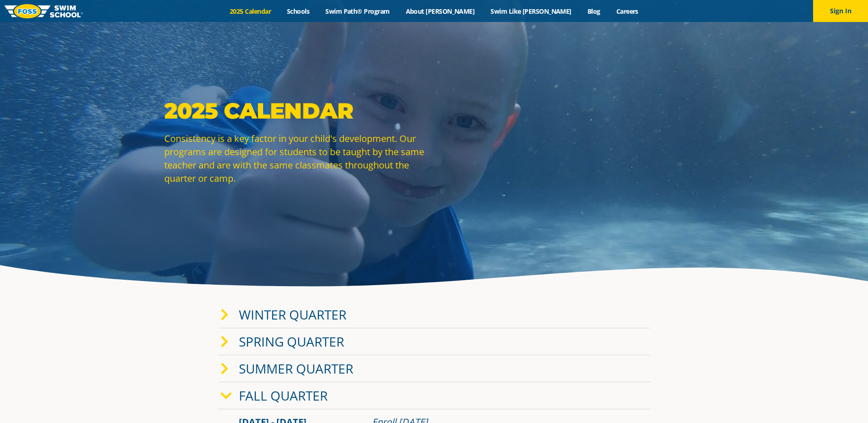 The width and height of the screenshot is (868, 423). I want to click on a: Swim Path® Program, so click(357, 11).